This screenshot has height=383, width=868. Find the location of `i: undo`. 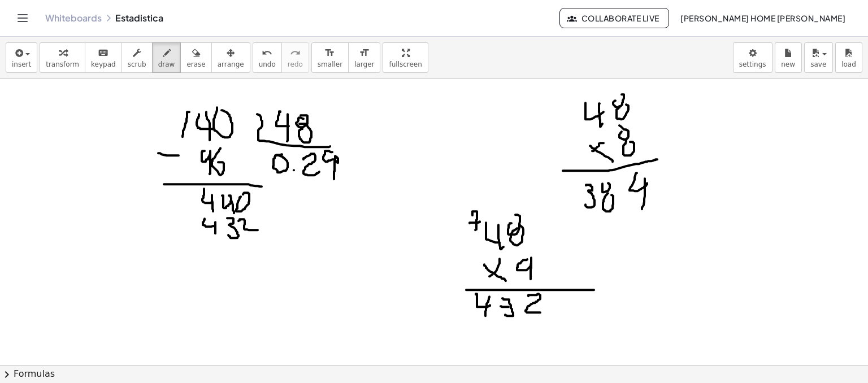

i: undo is located at coordinates (267, 53).